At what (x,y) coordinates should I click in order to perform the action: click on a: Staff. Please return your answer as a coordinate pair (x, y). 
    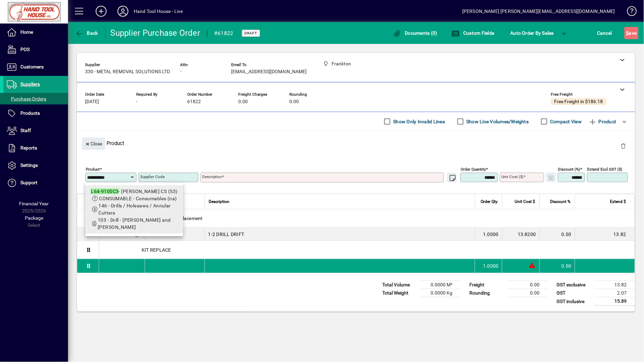
    Looking at the image, I should click on (36, 131).